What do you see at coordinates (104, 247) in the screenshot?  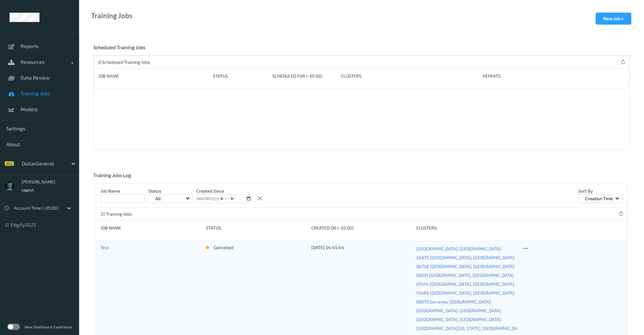 I see `a: Test` at bounding box center [104, 247].